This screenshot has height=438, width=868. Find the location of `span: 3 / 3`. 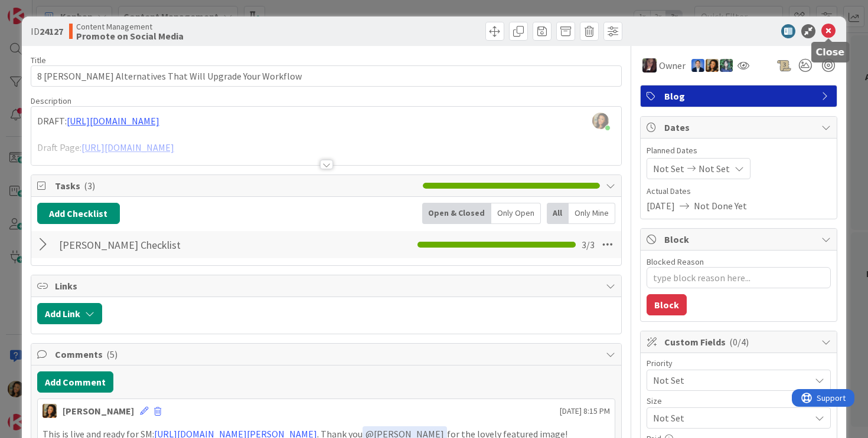

span: 3 / 3 is located at coordinates (588, 245).